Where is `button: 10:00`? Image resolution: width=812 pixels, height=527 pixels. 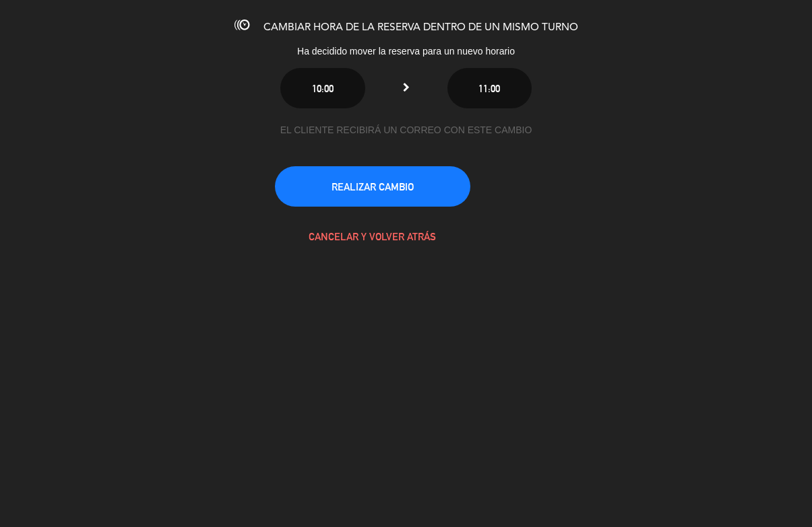
button: 10:00 is located at coordinates (322, 88).